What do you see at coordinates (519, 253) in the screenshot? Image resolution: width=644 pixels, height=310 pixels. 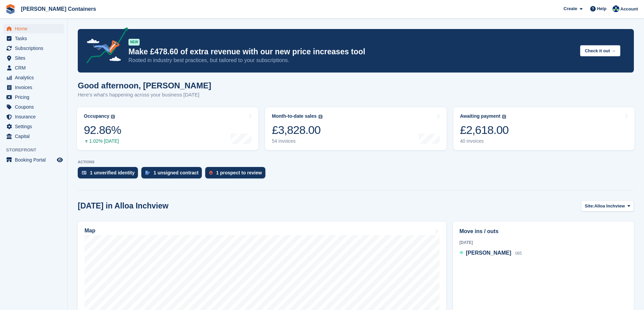 I see `span: 085` at bounding box center [519, 253].